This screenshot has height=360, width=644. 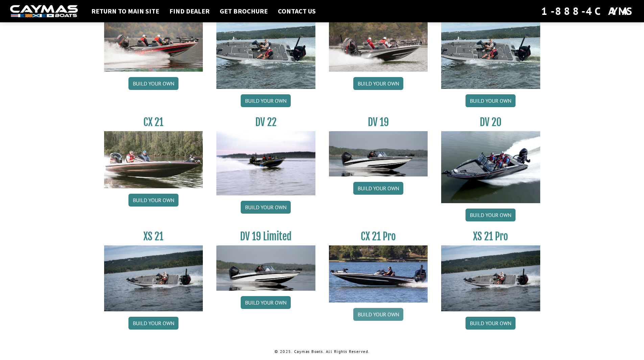 What do you see at coordinates (154, 159) in the screenshot?
I see `img: CX21_thumb.jpg` at bounding box center [154, 159].